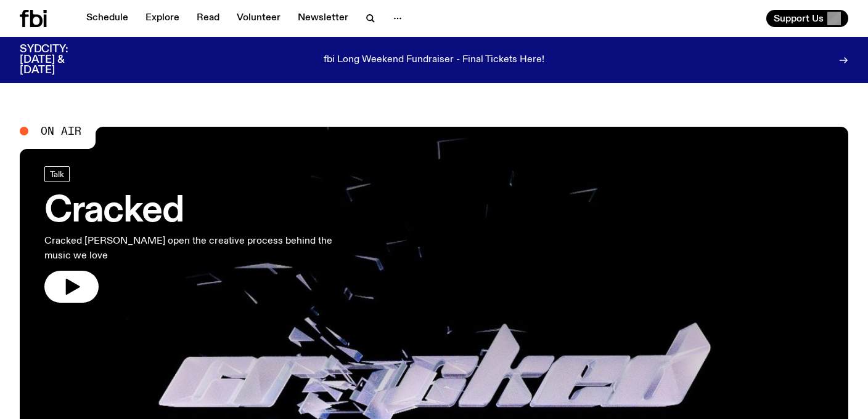 The image size is (868, 419). I want to click on a: Newsletter, so click(323, 19).